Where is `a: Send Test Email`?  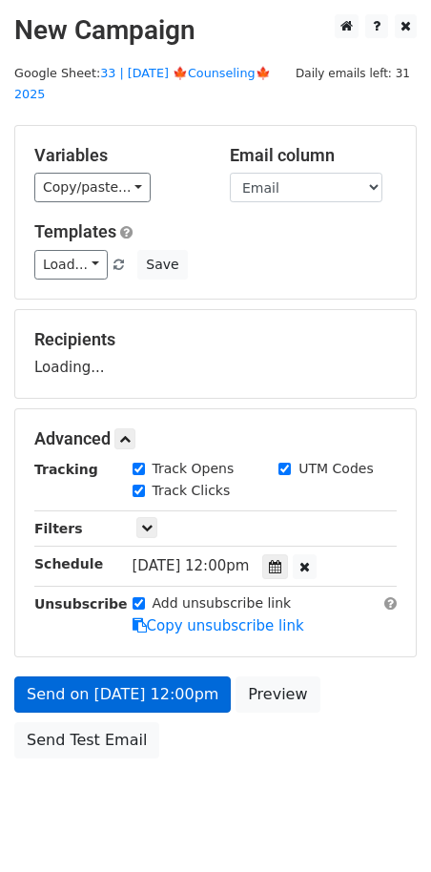 a: Send Test Email is located at coordinates (87, 740).